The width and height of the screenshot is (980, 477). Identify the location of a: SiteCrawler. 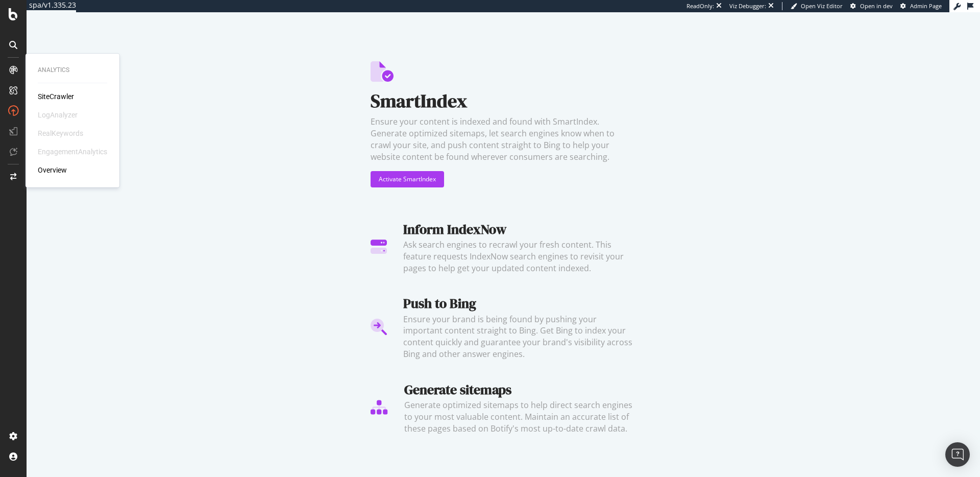
(56, 96).